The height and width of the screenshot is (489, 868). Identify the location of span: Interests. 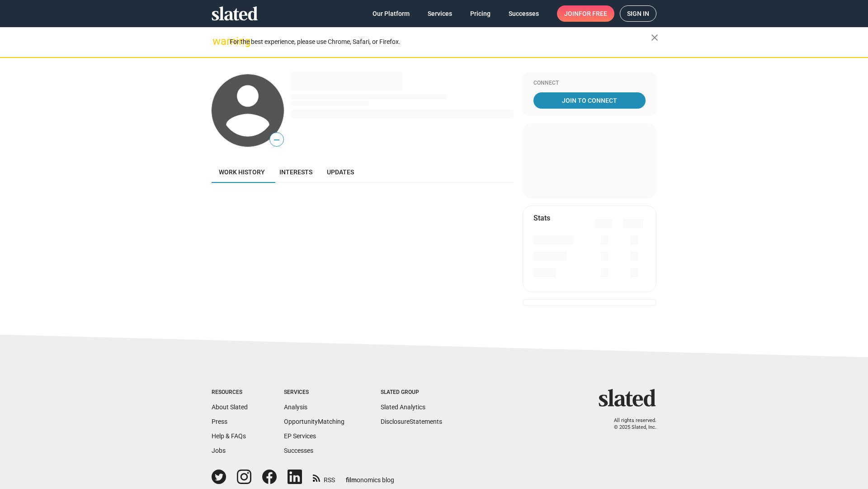
(296, 172).